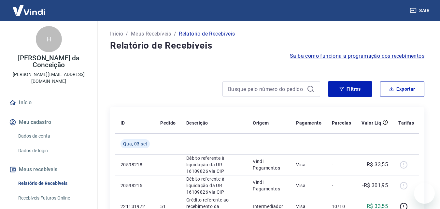 This screenshot has width=440, height=209. What do you see at coordinates (406, 123) in the screenshot?
I see `p: Tarifas` at bounding box center [406, 123].